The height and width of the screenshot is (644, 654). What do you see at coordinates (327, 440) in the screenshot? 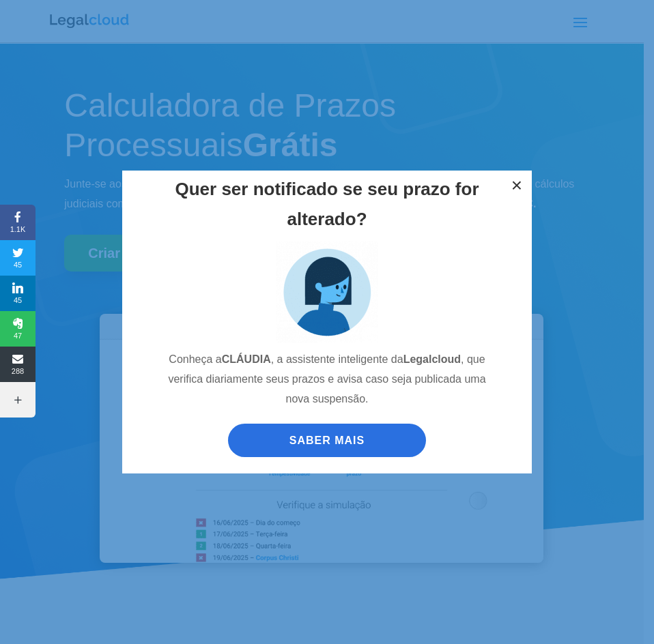
I see `a: SABER MAIS` at bounding box center [327, 440].